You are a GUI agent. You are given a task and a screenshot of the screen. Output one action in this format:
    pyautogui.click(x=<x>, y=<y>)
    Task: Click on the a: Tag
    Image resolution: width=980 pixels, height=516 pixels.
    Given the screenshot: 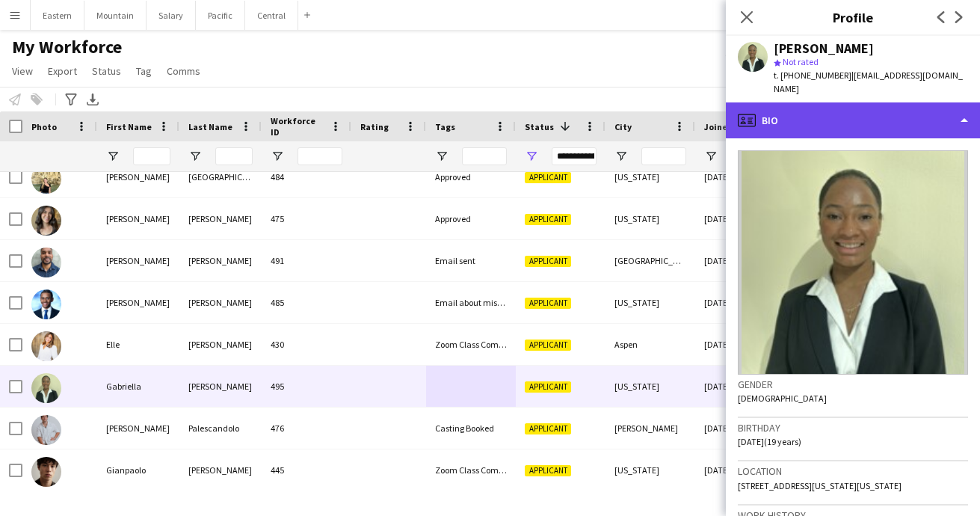 What is the action you would take?
    pyautogui.click(x=144, y=71)
    